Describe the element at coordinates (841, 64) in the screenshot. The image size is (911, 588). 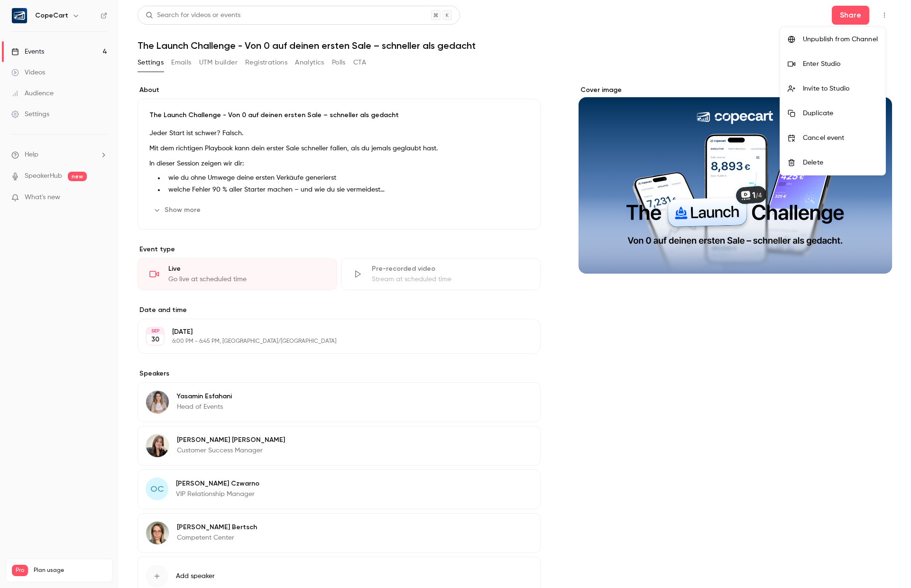
I see `div: Enter Studio` at that location.